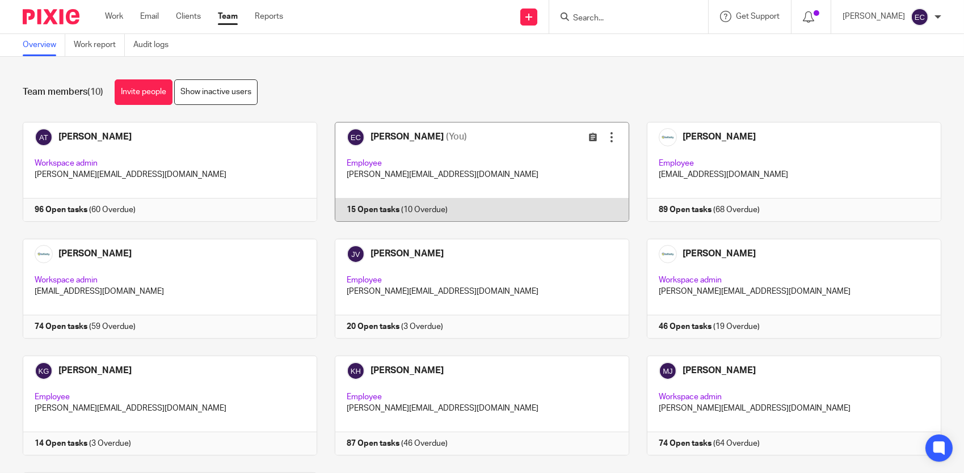  What do you see at coordinates (63, 92) in the screenshot?
I see `h1: Team members` at bounding box center [63, 92].